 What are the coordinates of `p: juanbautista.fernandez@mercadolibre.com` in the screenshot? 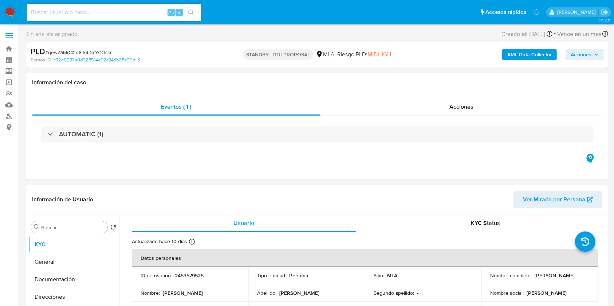 It's located at (577, 12).